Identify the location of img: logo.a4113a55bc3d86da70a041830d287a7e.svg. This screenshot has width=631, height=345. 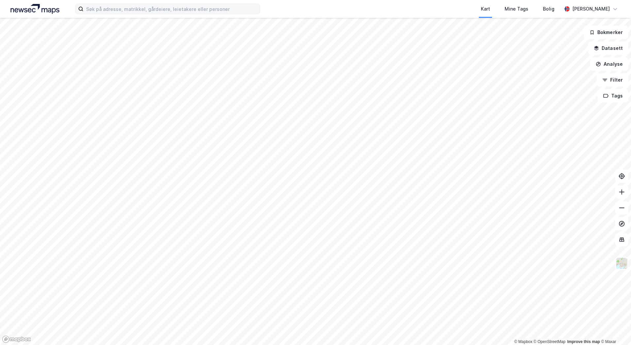
(35, 9).